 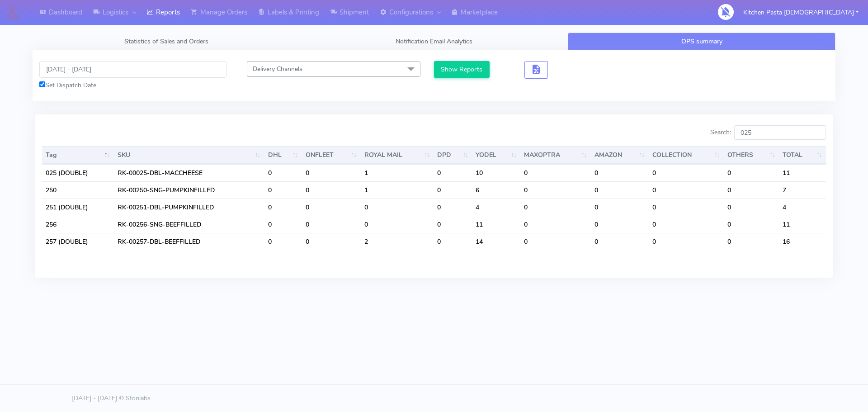 I want to click on ul: Tabs, so click(x=434, y=41).